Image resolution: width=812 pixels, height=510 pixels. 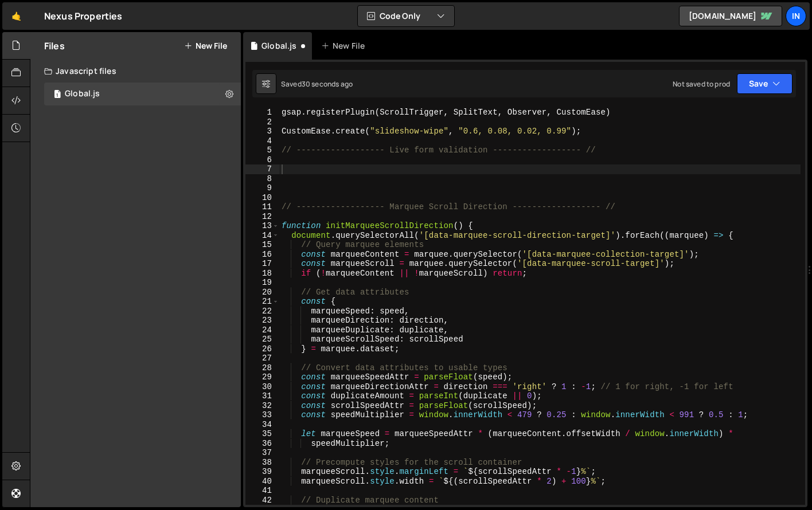 I want to click on div: 10, so click(x=262, y=197).